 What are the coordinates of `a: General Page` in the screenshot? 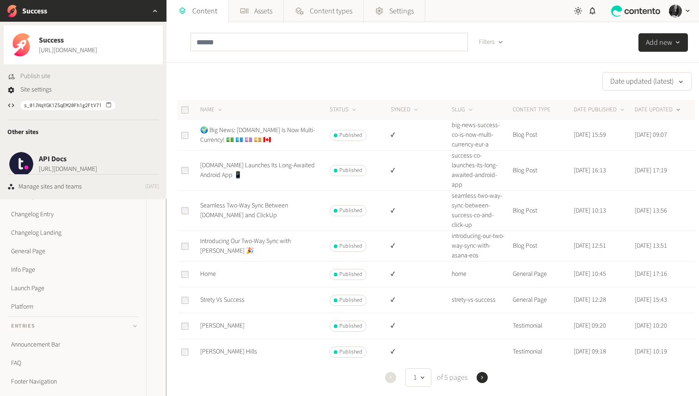 It's located at (73, 252).